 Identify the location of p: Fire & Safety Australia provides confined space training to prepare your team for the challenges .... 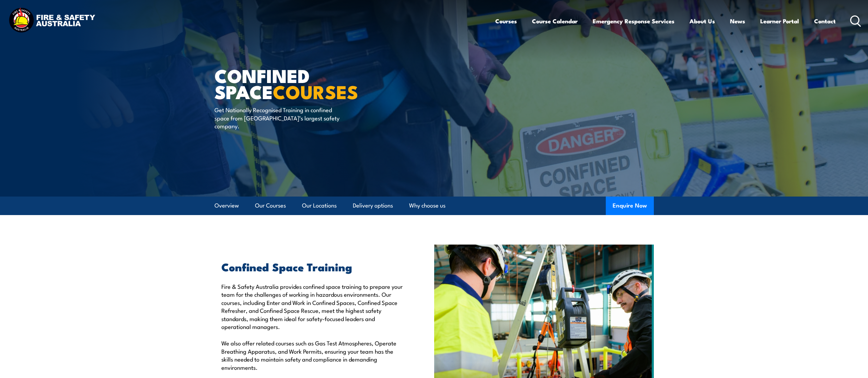
(312, 306).